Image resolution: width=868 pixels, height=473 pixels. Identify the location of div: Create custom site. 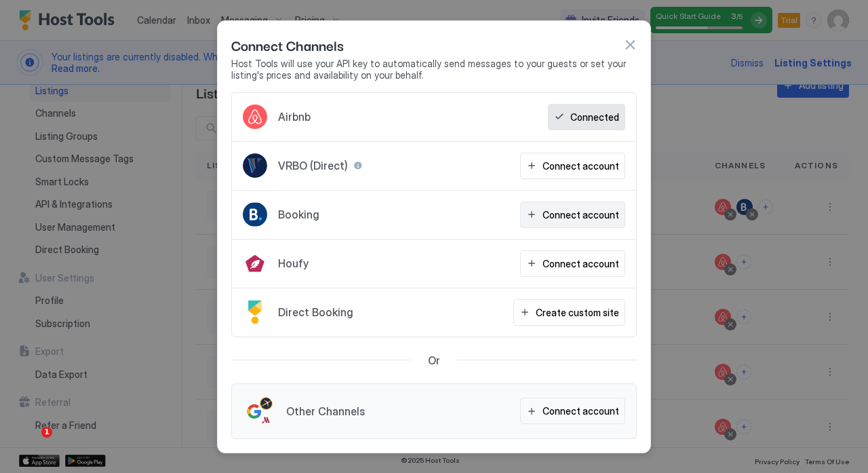
(577, 312).